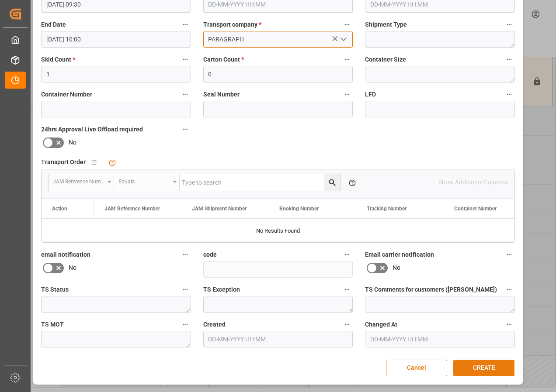 The width and height of the screenshot is (556, 392). I want to click on span: code, so click(210, 255).